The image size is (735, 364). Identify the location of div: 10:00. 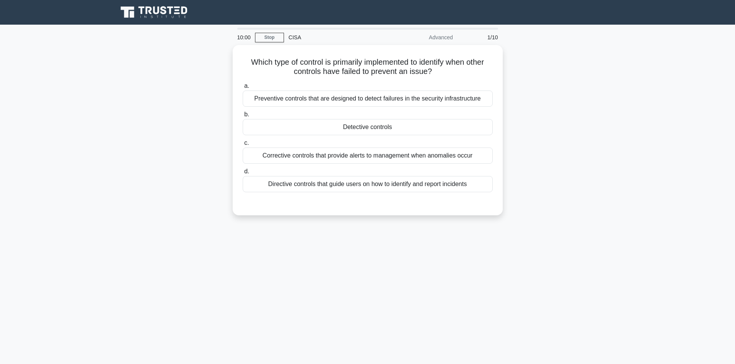
(244, 37).